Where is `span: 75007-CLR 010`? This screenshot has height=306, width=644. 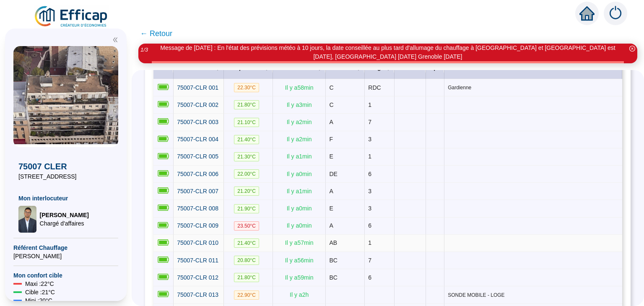
span: 75007-CLR 010 is located at coordinates (198, 243).